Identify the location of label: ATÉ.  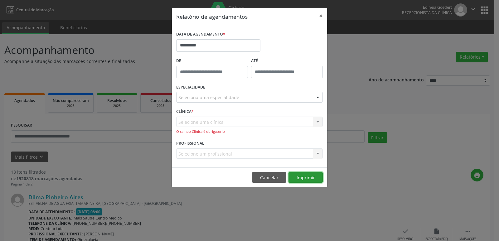
(287, 61).